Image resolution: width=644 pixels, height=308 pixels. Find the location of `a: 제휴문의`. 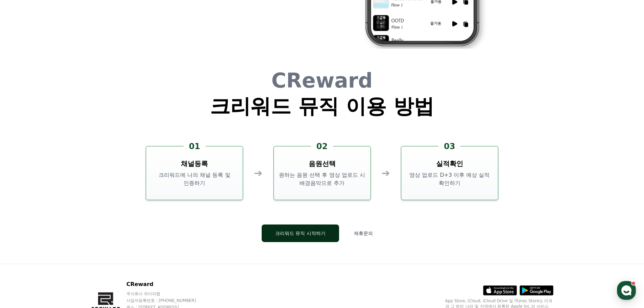

a: 제휴문의 is located at coordinates (363, 233).